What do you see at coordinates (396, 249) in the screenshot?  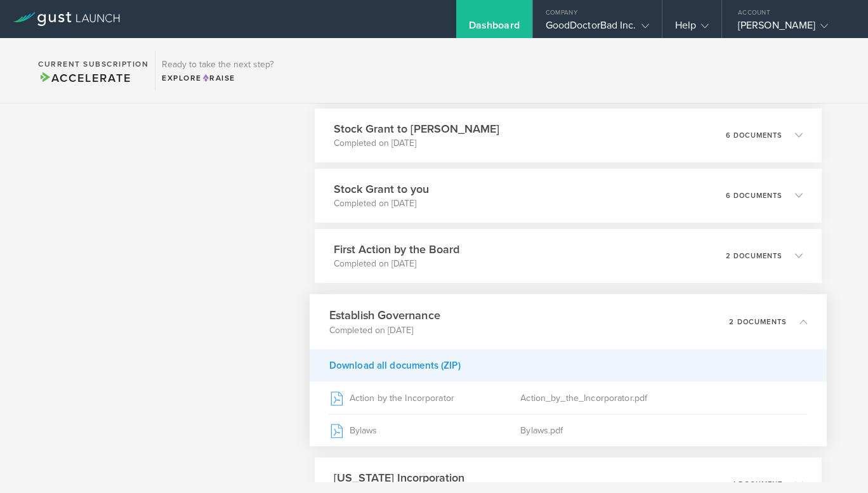 I see `h3: First Action by the Board` at bounding box center [396, 249].